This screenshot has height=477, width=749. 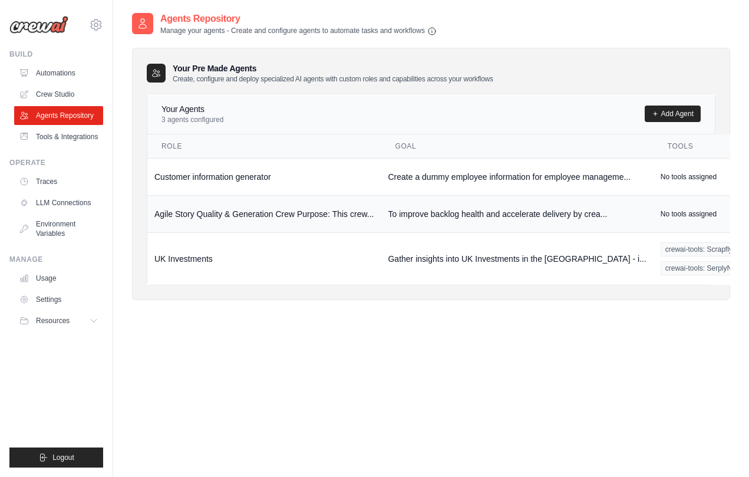 What do you see at coordinates (56, 54) in the screenshot?
I see `div: Build` at bounding box center [56, 54].